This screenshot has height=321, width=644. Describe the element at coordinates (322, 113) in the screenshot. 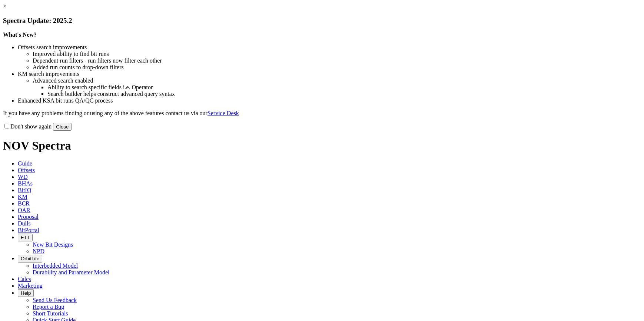

I see `p: If you have any problems finding or using any of the above features contact us via our` at that location.